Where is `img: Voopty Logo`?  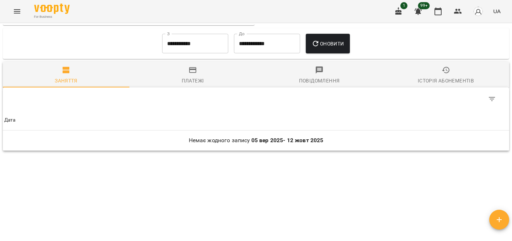 img: Voopty Logo is located at coordinates (52, 9).